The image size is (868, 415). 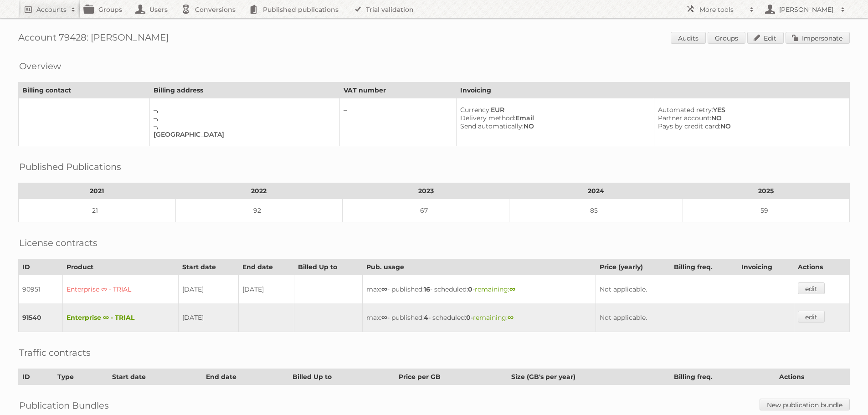 I want to click on th: Type, so click(x=81, y=377).